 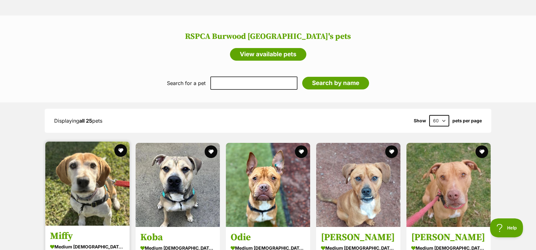 What do you see at coordinates (78, 121) in the screenshot?
I see `span: Displaying pets` at bounding box center [78, 121].